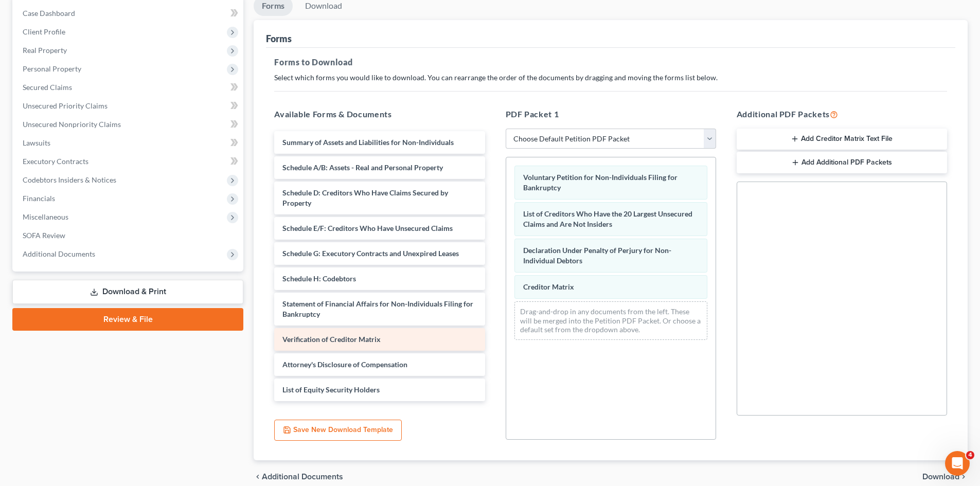  I want to click on h5: Forms to Download, so click(611, 62).